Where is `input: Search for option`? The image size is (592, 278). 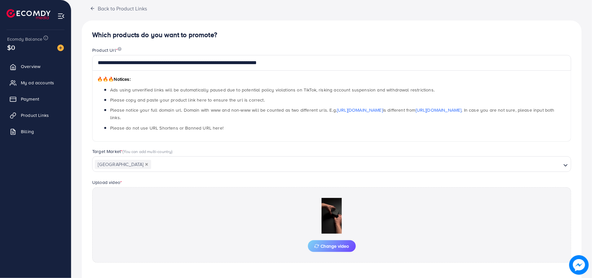 input: Search for option is located at coordinates (356, 165).